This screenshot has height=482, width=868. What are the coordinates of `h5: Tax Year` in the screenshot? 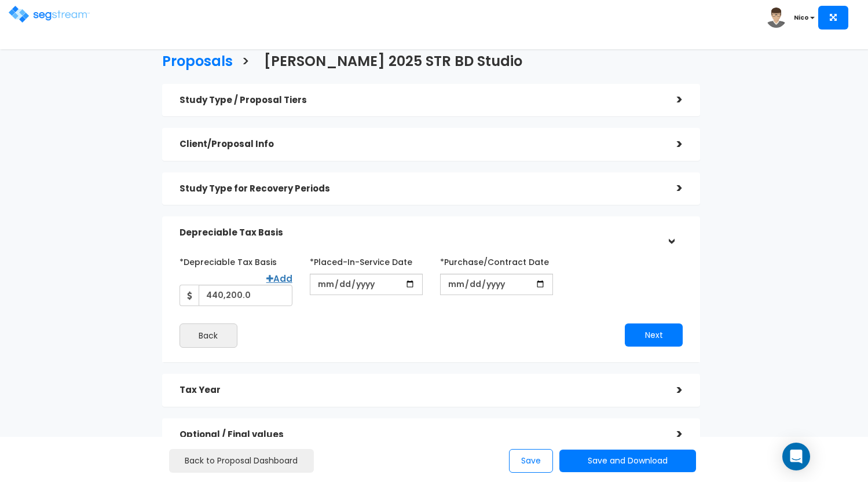 It's located at (420, 390).